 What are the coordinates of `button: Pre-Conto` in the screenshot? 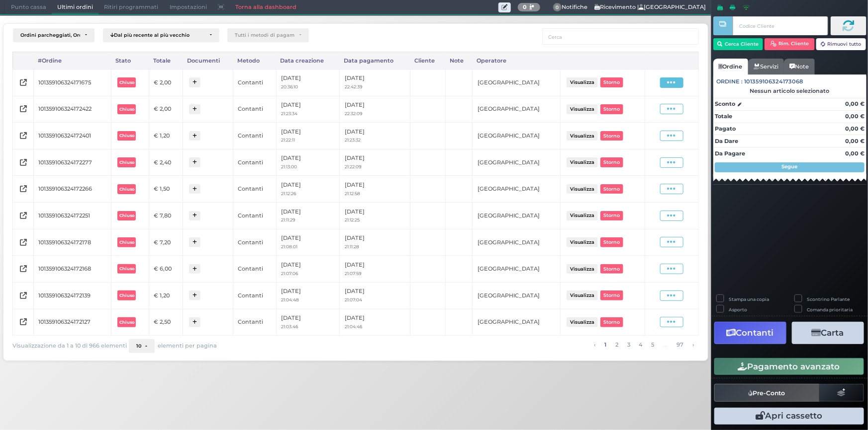 It's located at (767, 393).